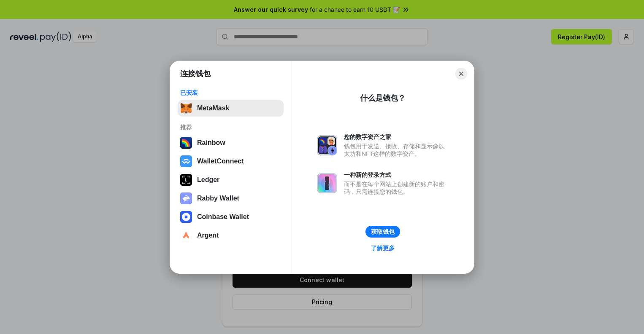 The width and height of the screenshot is (644, 334). I want to click on img: svg+xml,%3Csvg%20width%3D%22120%22%20height%3D%22120%22%20viewBox%3D%220%200%20120%20120%22%20fil..., so click(186, 143).